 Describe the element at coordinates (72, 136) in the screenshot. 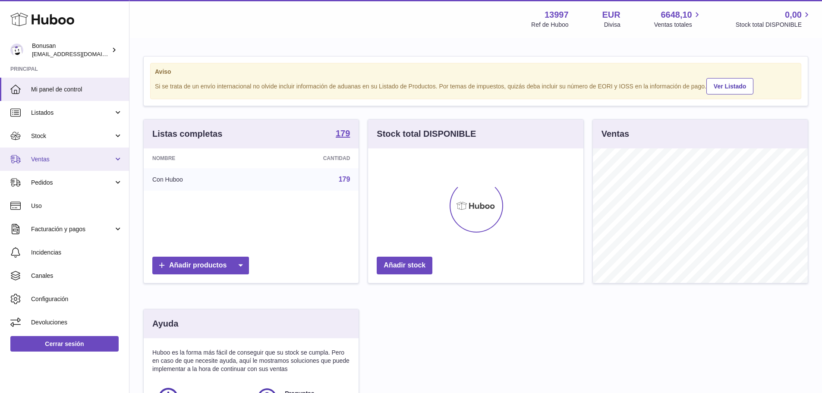

I see `span: Stock` at that location.